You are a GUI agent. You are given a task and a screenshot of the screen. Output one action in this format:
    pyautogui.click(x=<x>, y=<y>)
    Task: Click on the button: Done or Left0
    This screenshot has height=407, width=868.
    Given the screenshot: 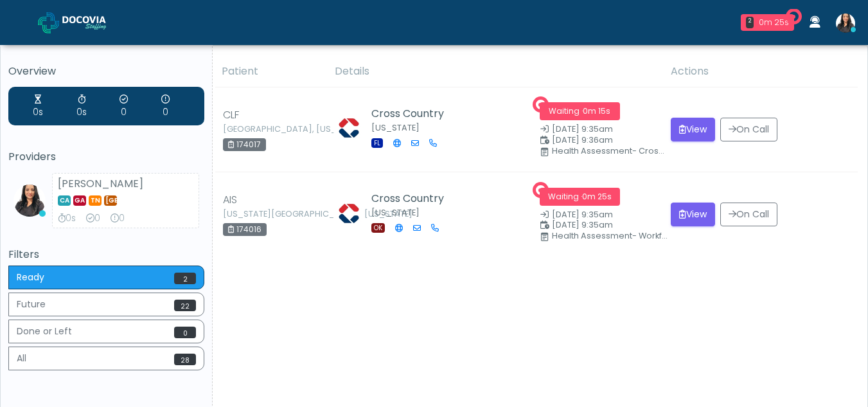 What is the action you would take?
    pyautogui.click(x=106, y=331)
    